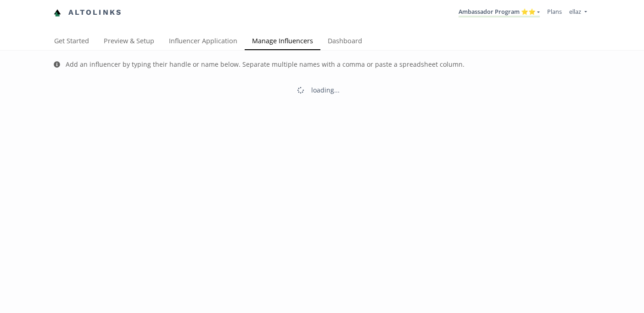  Describe the element at coordinates (326, 90) in the screenshot. I see `div: loading...` at that location.